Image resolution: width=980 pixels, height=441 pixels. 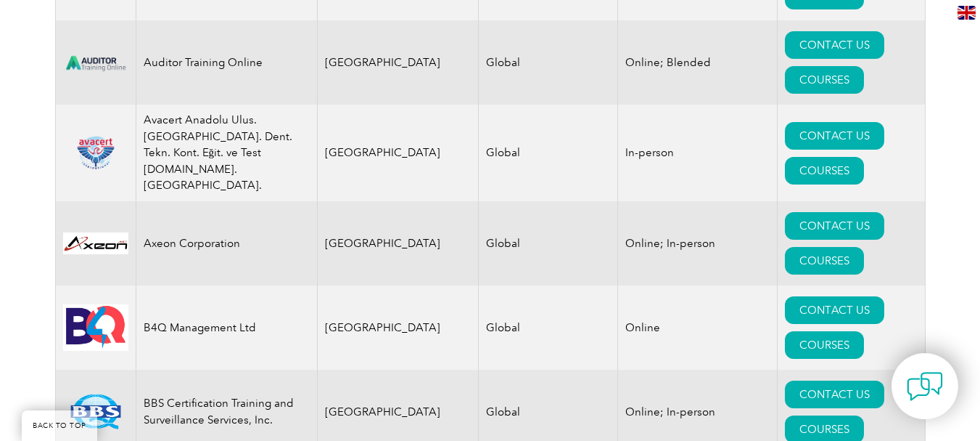 What do you see at coordinates (59, 426) in the screenshot?
I see `a: BACK TO TOP` at bounding box center [59, 426].